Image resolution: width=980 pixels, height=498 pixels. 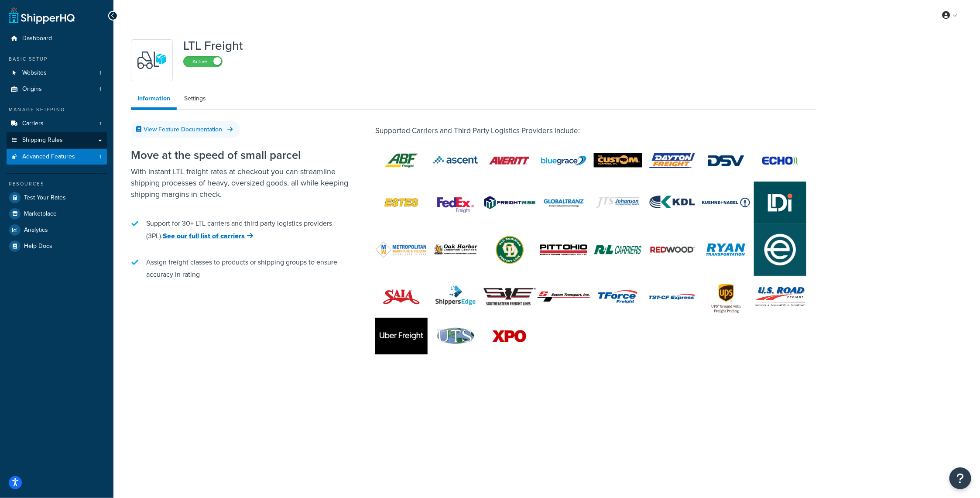 I want to click on img: XPO Logistics®, so click(x=510, y=336).